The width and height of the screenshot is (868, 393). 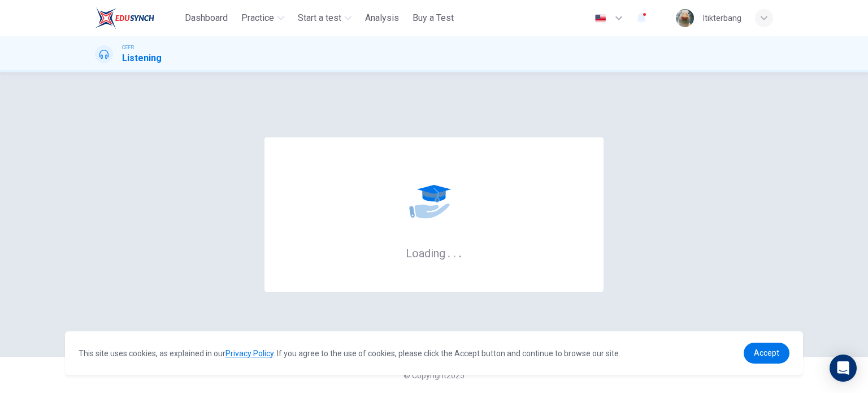 I want to click on div: cookieconsent, so click(x=434, y=353).